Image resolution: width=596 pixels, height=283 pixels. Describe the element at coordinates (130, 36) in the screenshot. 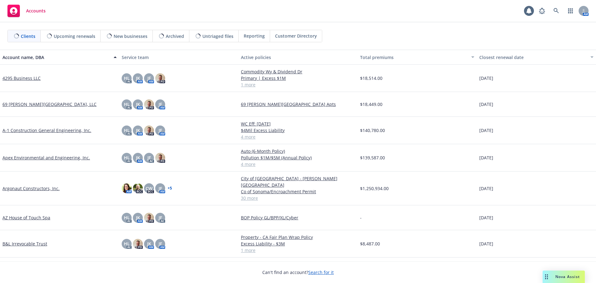

I see `span: New businesses` at that location.